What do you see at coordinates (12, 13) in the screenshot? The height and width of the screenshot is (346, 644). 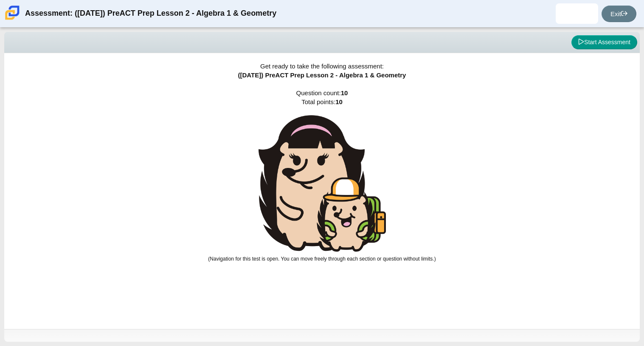 I see `img: Carmen School of Science & Technology` at bounding box center [12, 13].